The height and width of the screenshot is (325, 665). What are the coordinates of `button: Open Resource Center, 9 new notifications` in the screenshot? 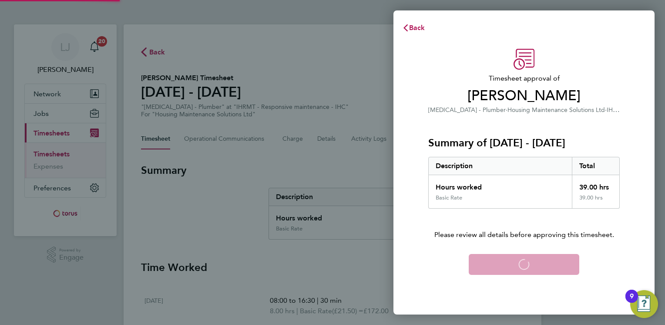 It's located at (644, 304).